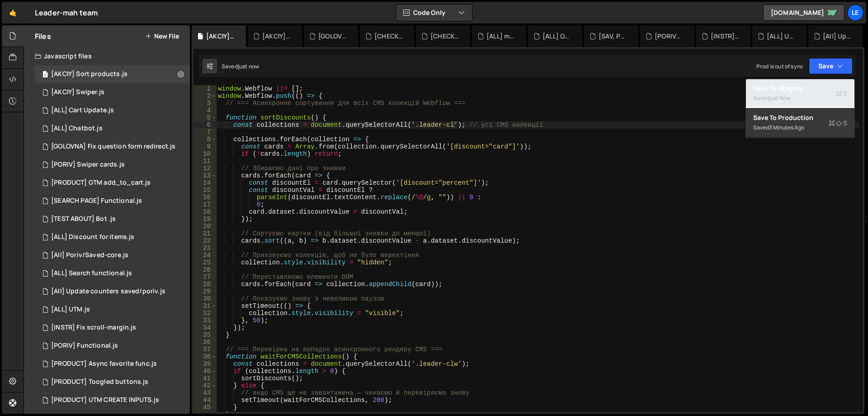 This screenshot has height=416, width=868. Describe the element at coordinates (112, 183) in the screenshot. I see `div: 16298/46885.js` at that location.